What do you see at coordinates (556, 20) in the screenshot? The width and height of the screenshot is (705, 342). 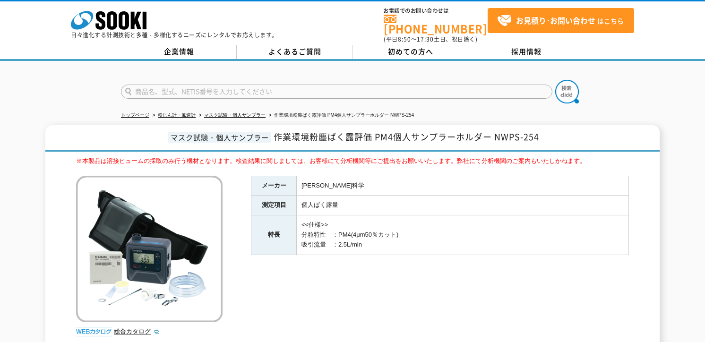 I see `strong: お見積り･お問い合わせ` at bounding box center [556, 20].